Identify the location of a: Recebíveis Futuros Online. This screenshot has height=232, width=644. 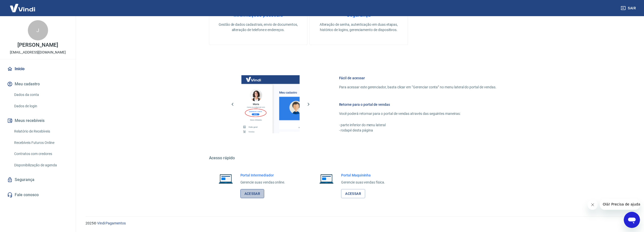
(41, 142).